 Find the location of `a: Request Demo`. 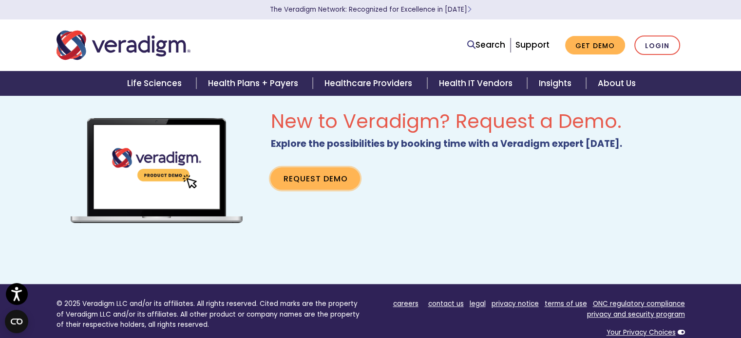

a: Request Demo is located at coordinates (315, 179).